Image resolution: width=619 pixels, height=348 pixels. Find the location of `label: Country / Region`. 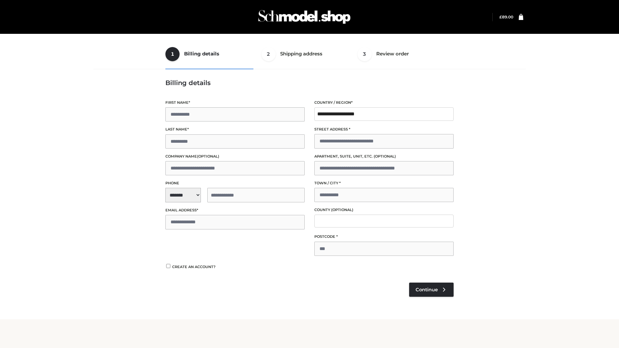

label: Country / Region is located at coordinates (384, 103).